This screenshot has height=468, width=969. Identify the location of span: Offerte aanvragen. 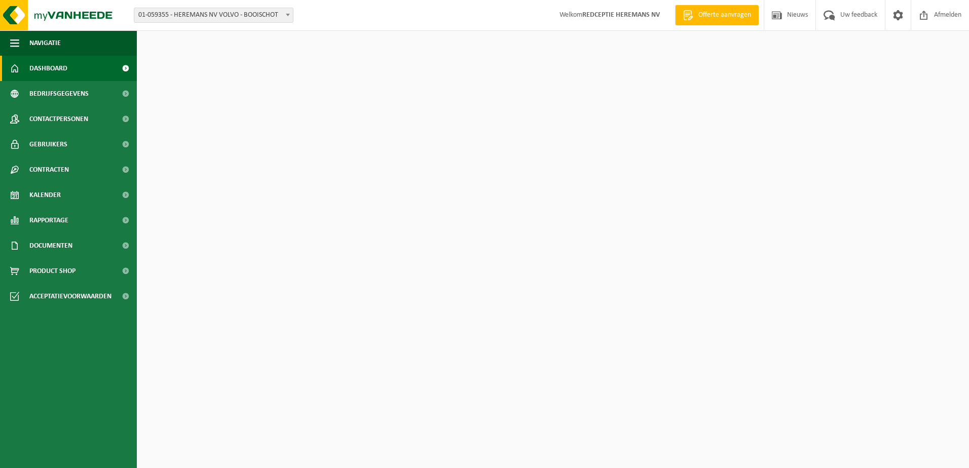
(724, 15).